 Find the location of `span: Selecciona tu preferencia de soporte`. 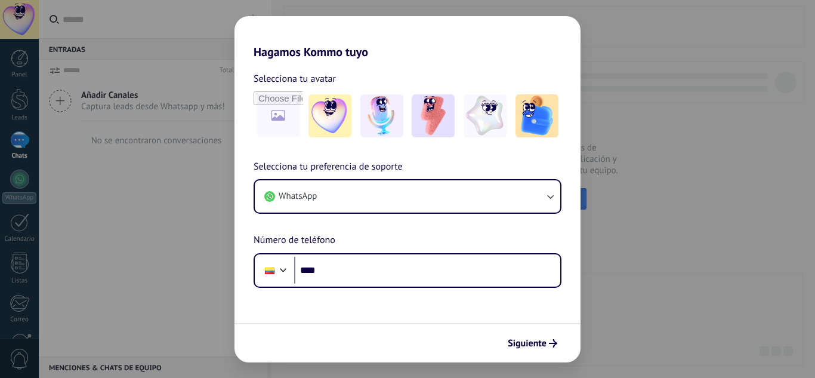

span: Selecciona tu preferencia de soporte is located at coordinates (328, 167).